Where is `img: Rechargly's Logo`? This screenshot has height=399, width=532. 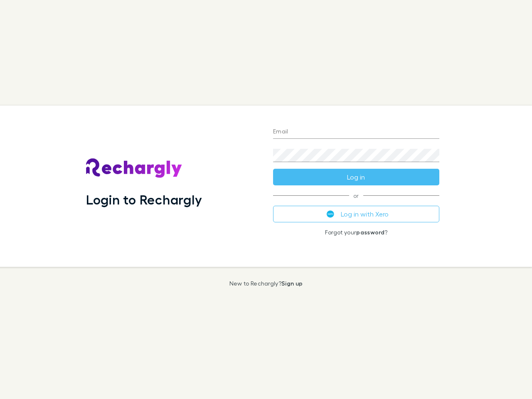
img: Rechargly's Logo is located at coordinates (134, 169).